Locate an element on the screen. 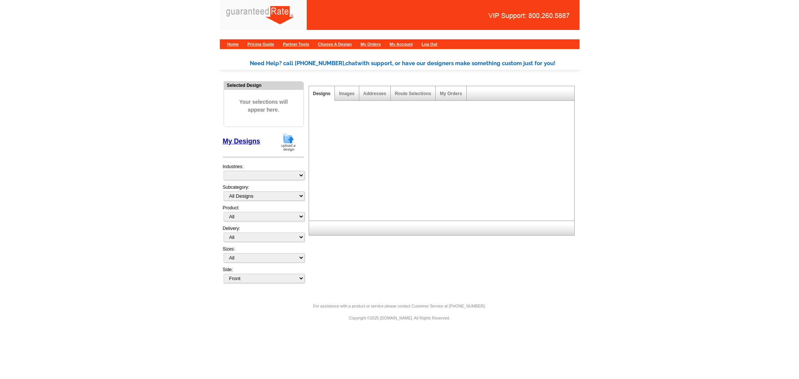 The image size is (799, 379). div: Product: is located at coordinates (263, 215).